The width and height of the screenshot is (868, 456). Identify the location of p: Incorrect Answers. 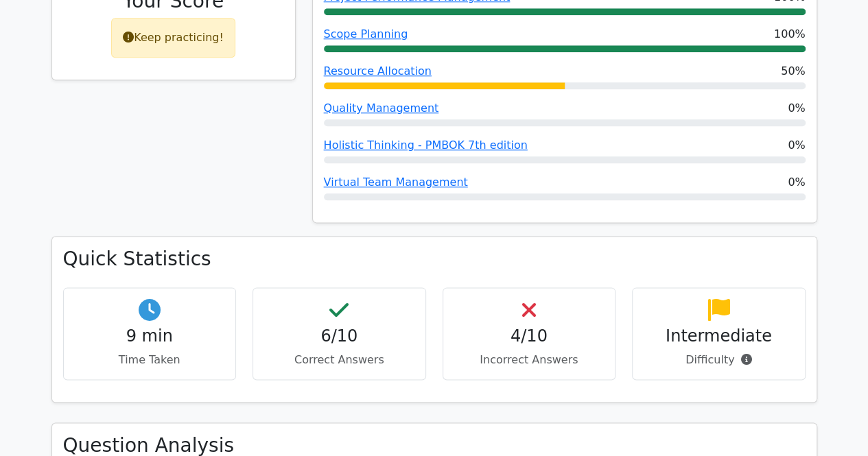
(529, 360).